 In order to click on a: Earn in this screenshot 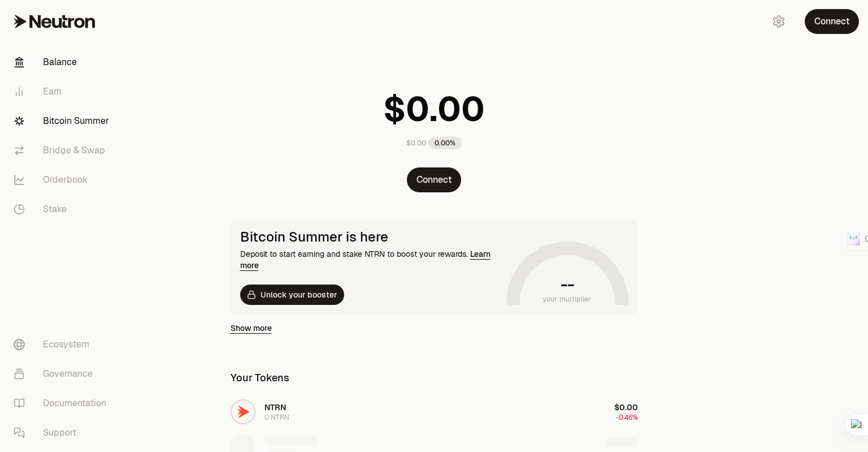, I will do `click(64, 92)`.